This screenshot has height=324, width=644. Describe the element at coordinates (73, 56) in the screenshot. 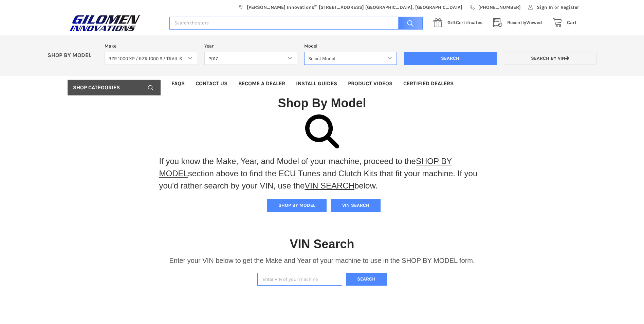

I see `p: SHOP BY MODEL` at that location.